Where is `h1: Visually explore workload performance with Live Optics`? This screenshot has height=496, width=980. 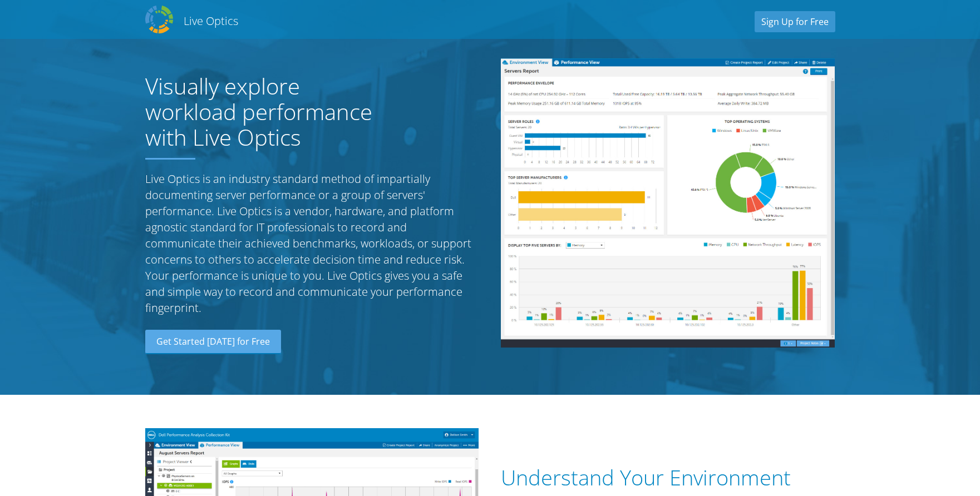
h1: Visually explore workload performance with Live Optics is located at coordinates (270, 112).